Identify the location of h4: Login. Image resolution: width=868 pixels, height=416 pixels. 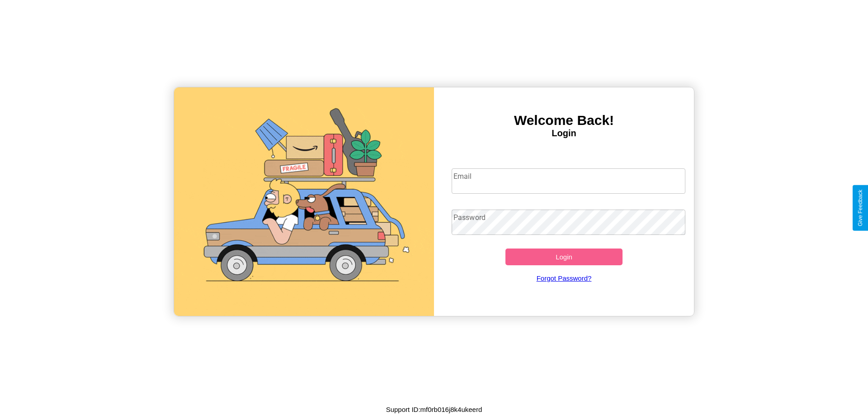
(564, 133).